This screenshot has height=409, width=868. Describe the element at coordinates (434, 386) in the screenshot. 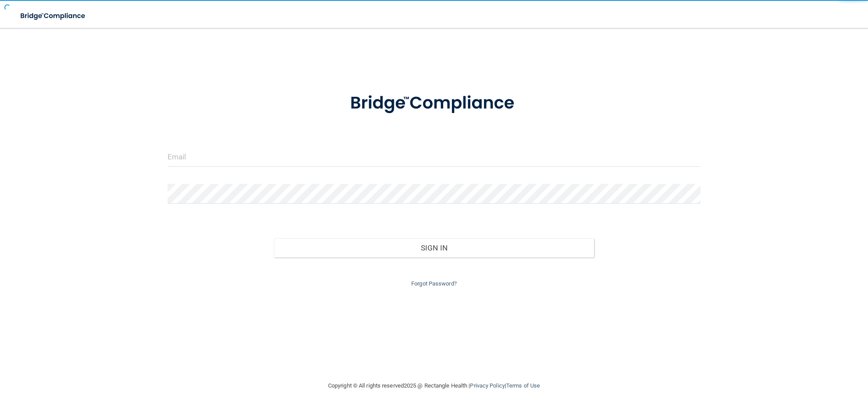

I see `div: Copyright © All rights reserved 2025 @ Rectangle Health | |` at that location.